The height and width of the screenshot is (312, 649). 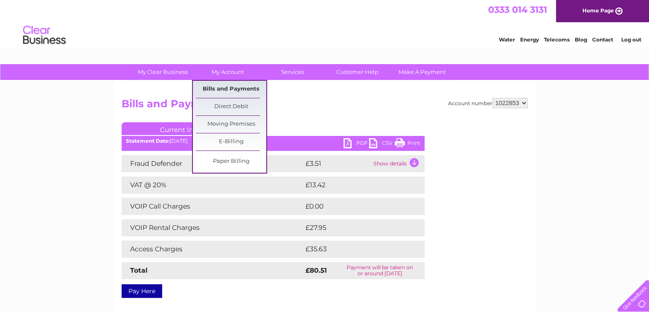 What do you see at coordinates (316, 270) in the screenshot?
I see `strong: £80.51` at bounding box center [316, 270].